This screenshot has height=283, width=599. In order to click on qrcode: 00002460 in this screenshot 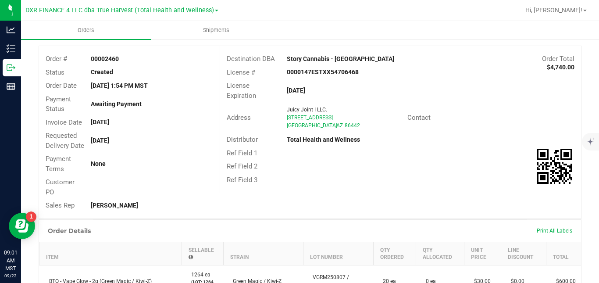, I will do `click(554, 166)`.